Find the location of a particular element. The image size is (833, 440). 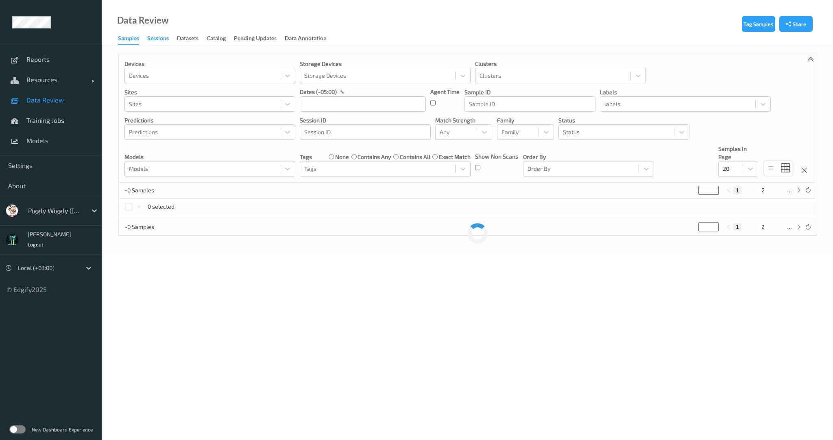

div: Samples is located at coordinates (129, 39).